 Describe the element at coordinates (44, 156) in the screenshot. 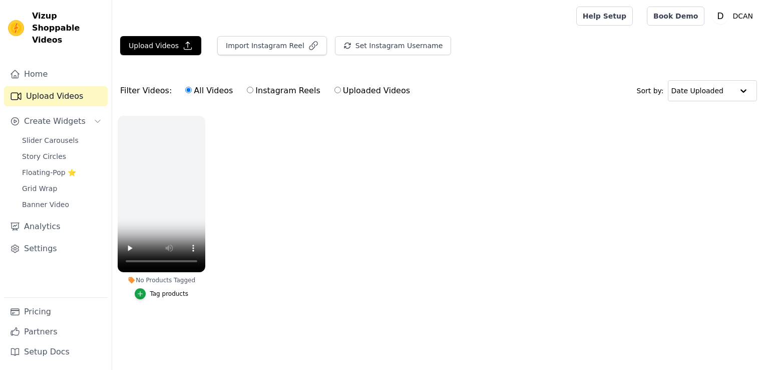

I see `span: Story Circles` at that location.